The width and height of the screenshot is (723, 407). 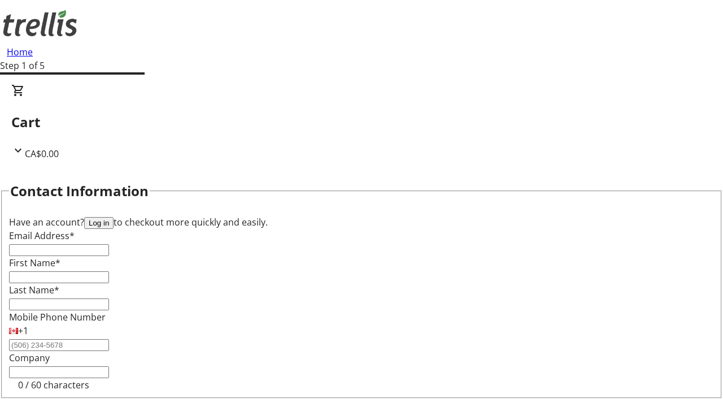 I want to click on label: Mobile Phone Number, so click(x=57, y=317).